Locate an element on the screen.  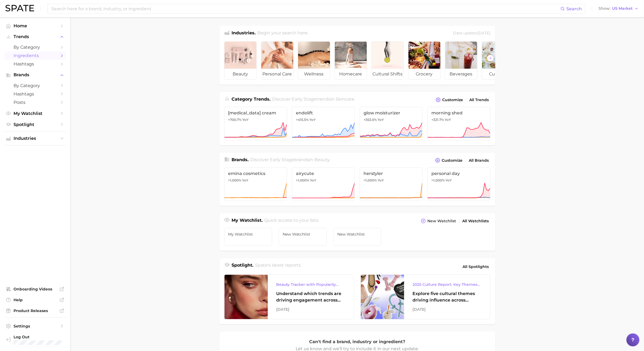
span: Ingredients is located at coordinates (35, 56).